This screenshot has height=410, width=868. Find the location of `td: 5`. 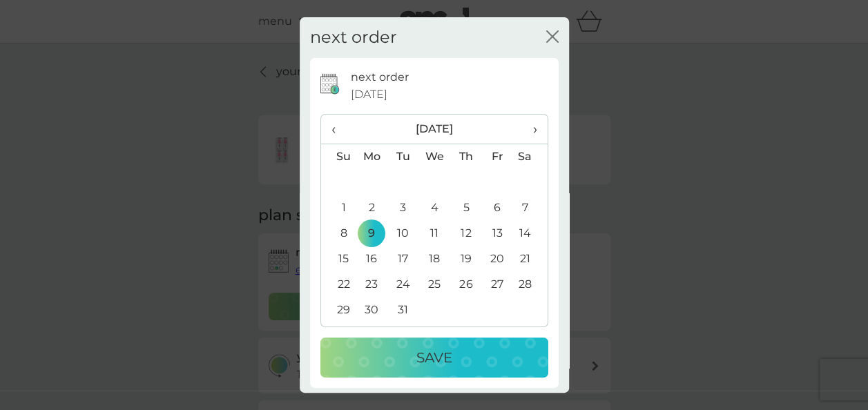

td: 5 is located at coordinates (465, 207).